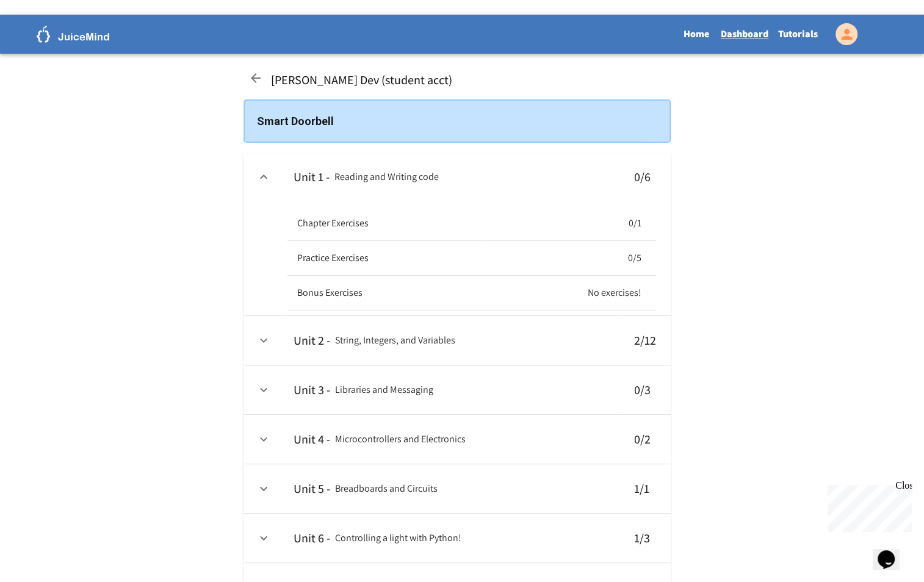  What do you see at coordinates (44, 41) in the screenshot?
I see `div: Chat with us now!Close` at bounding box center [44, 41].